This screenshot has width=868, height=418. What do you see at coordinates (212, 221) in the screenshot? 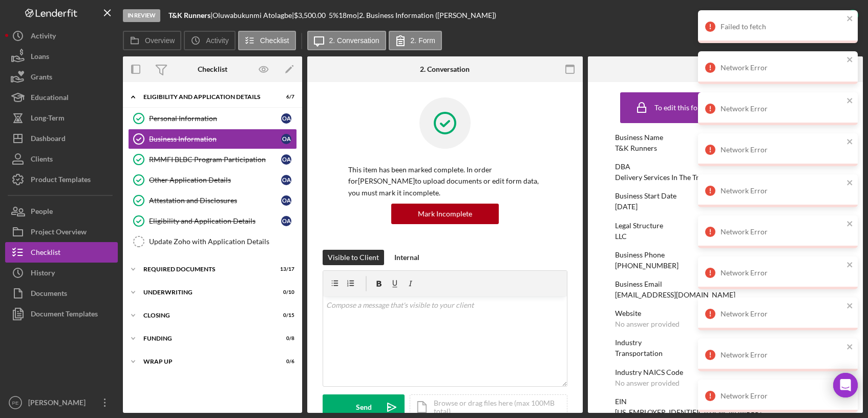
I see `a: Eligibility and Application DetailsOA` at bounding box center [212, 221].